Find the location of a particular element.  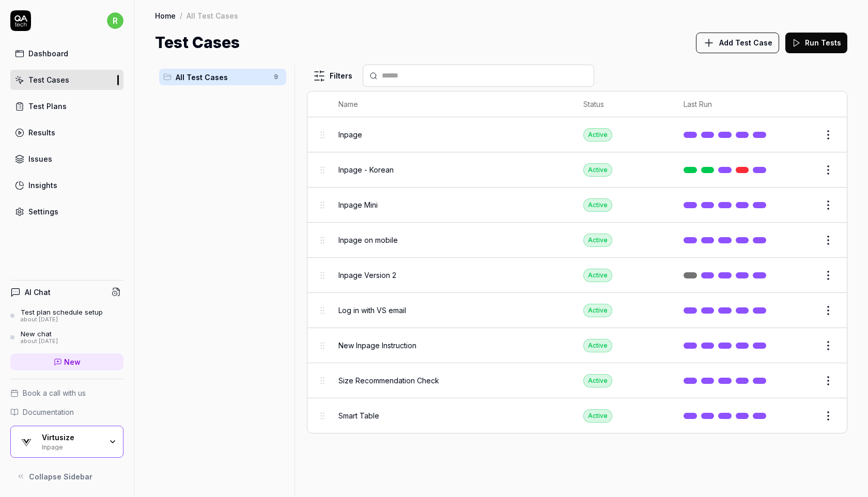

tr: InpageActive is located at coordinates (577, 135).